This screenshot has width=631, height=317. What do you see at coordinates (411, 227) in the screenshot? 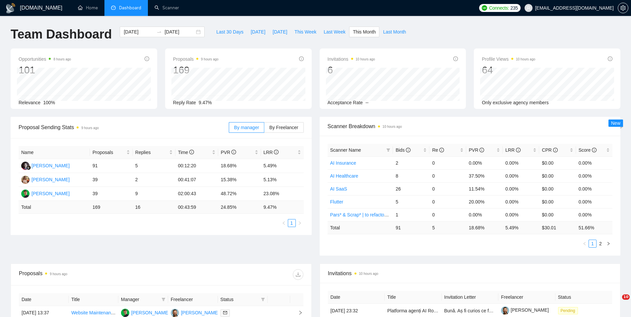
I see `td: 91` at bounding box center [411, 227].